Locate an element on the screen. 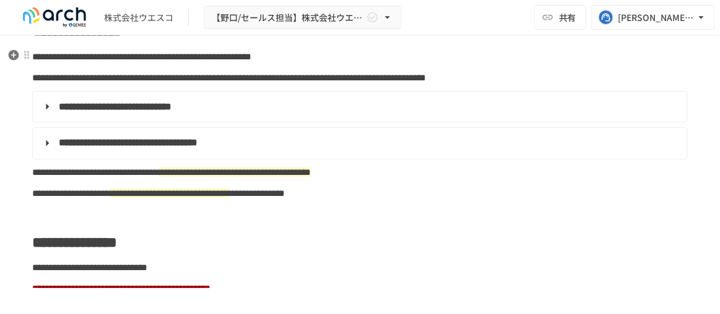  div: 株式会社ウエスコ is located at coordinates (139, 17).